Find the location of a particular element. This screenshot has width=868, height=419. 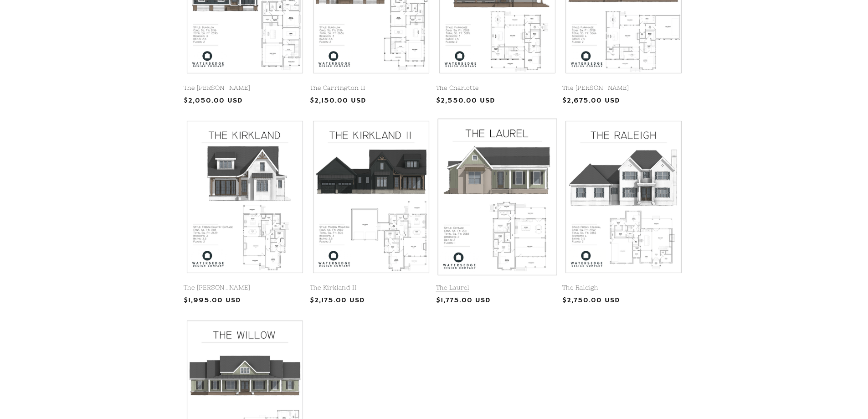

a: The Carrington II is located at coordinates (371, 88).